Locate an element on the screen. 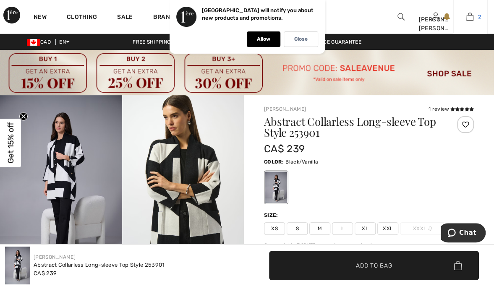 This screenshot has width=494, height=286. a: Lowest Price Guarantee is located at coordinates (327, 42).